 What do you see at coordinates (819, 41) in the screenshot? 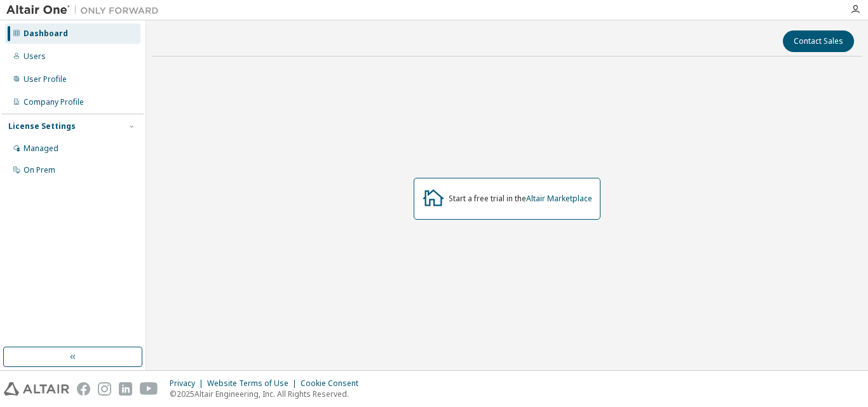
I see `button: Contact Sales` at bounding box center [819, 41].